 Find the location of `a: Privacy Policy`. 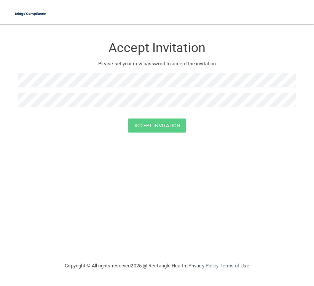

a: Privacy Policy is located at coordinates (203, 266).